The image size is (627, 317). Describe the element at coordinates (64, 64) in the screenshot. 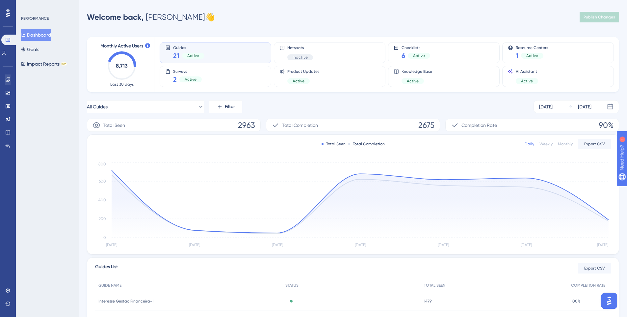

I see `div: BETA` at that location.